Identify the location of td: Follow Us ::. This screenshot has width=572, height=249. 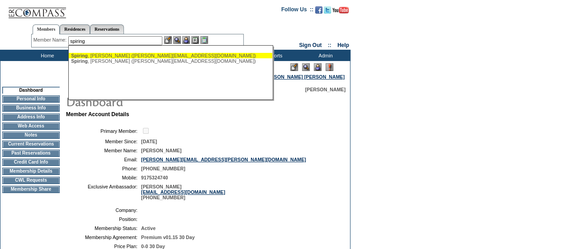
(297, 11).